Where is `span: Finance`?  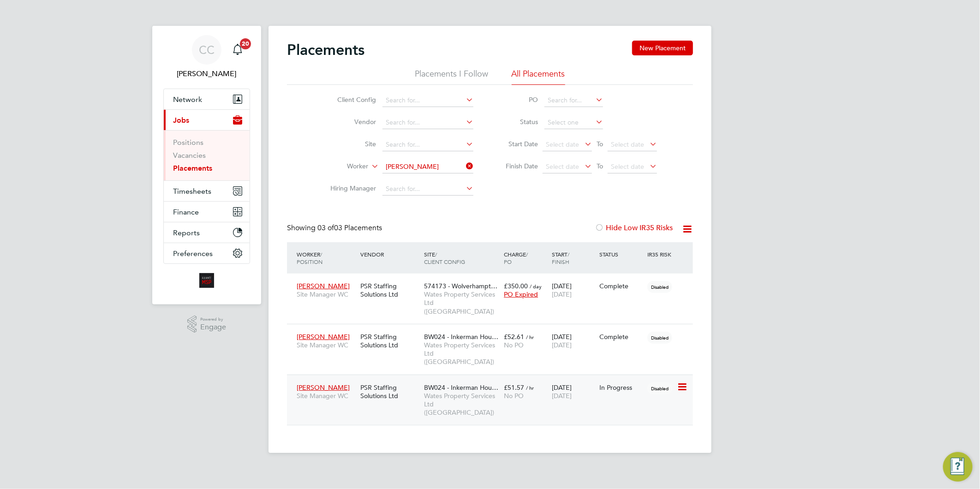 span: Finance is located at coordinates (186, 212).